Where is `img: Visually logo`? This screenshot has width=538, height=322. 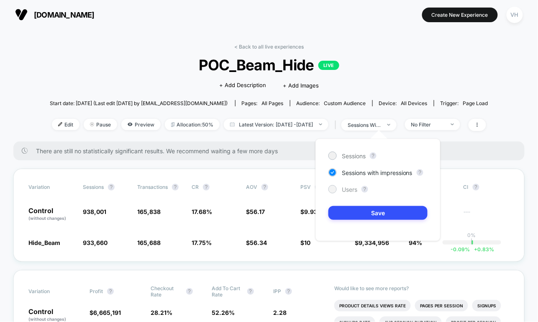
img: Visually logo is located at coordinates (21, 15).